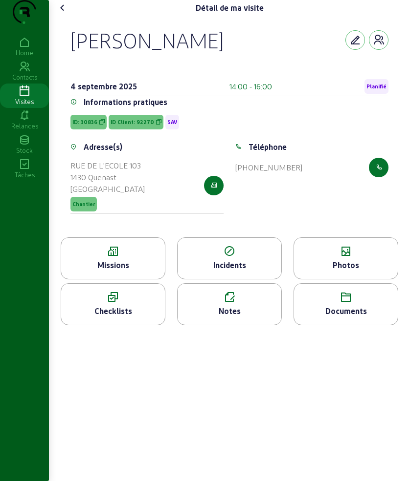 The height and width of the screenshot is (481, 410). I want to click on div: Téléphone, so click(267, 147).